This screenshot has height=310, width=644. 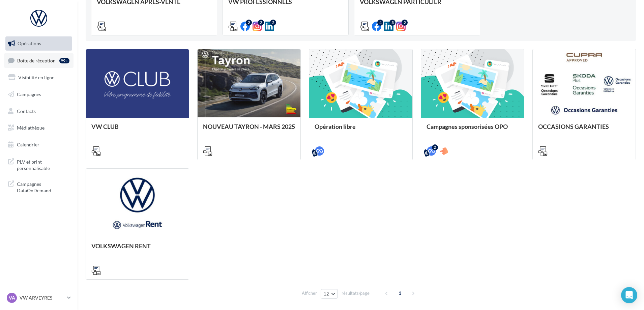 What do you see at coordinates (380, 22) in the screenshot?
I see `div: 4` at bounding box center [380, 22].